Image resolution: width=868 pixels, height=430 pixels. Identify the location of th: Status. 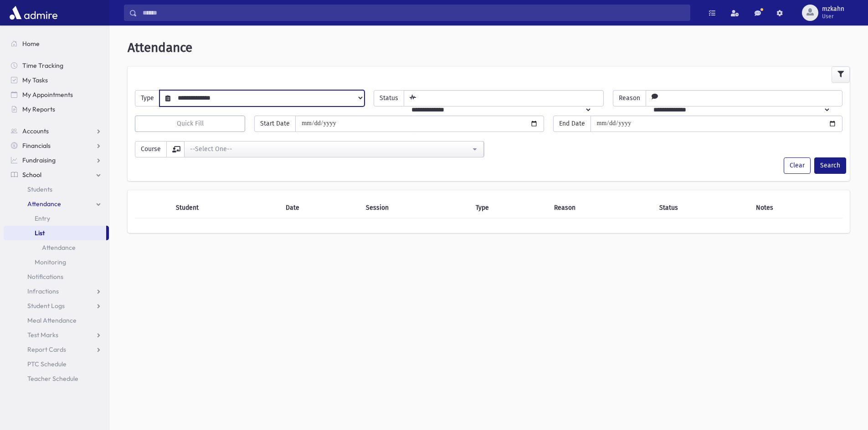
(702, 208).